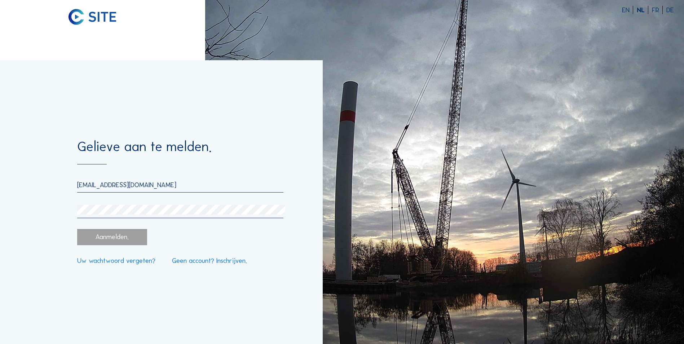 This screenshot has width=684, height=344. I want to click on a: Geen account? Inschrijven., so click(210, 261).